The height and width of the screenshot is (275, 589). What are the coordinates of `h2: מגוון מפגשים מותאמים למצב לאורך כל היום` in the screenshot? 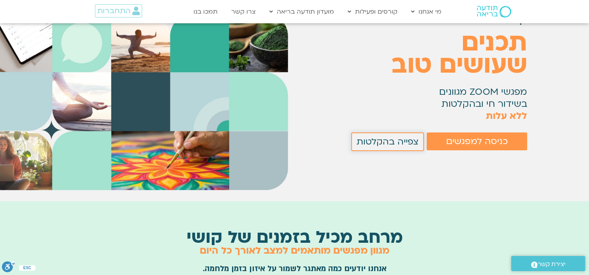 It's located at (295, 251).